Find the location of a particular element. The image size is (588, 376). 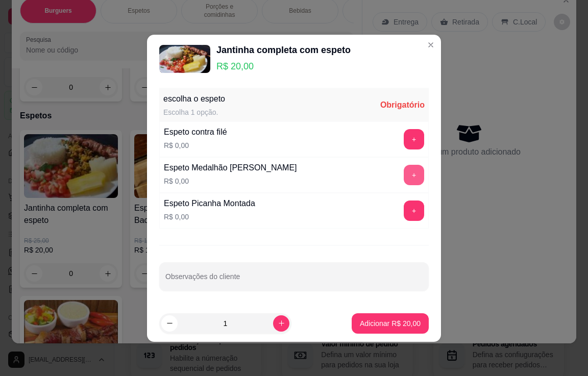

div: escolha o espeto is located at coordinates (193, 99).